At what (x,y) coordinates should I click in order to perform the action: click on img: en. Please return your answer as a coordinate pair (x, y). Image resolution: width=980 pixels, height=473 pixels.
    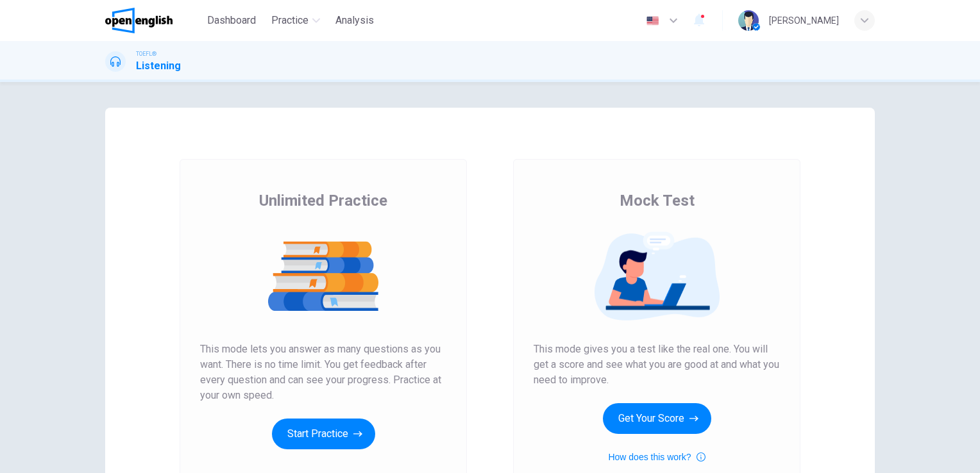
    Looking at the image, I should click on (652, 20).